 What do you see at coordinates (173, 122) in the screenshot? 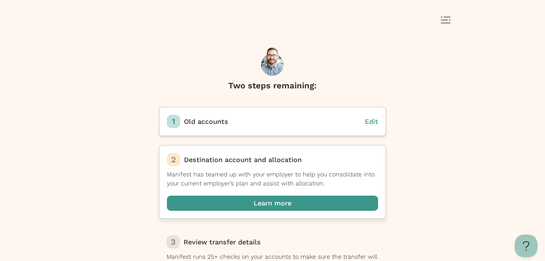
I see `p: 1` at bounding box center [173, 122].